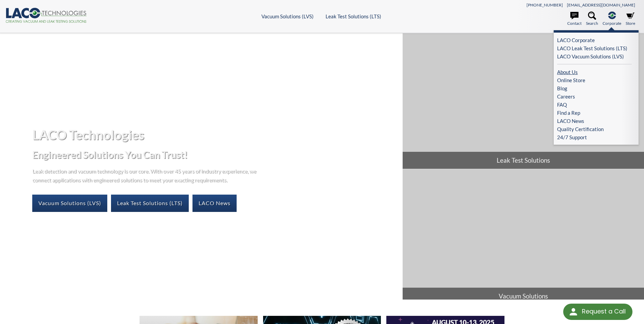 This screenshot has width=644, height=324. I want to click on a: Careers, so click(594, 96).